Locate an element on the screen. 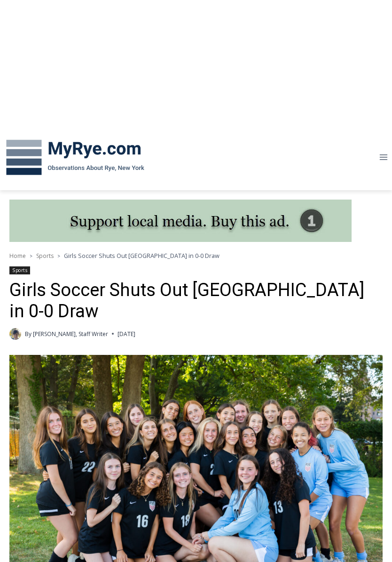 The image size is (392, 562). nav: Breadcrumbs is located at coordinates (196, 255).